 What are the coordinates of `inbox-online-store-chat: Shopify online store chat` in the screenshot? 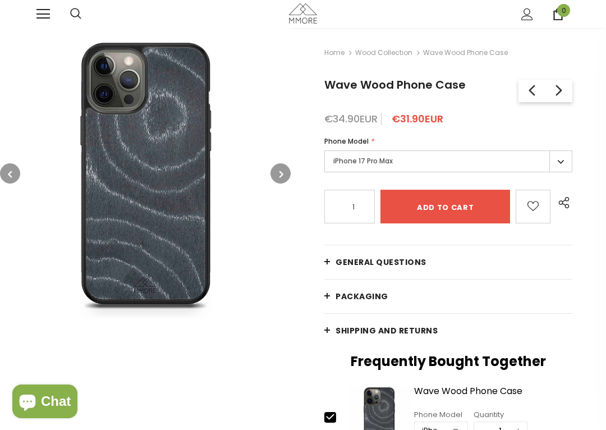 It's located at (45, 402).